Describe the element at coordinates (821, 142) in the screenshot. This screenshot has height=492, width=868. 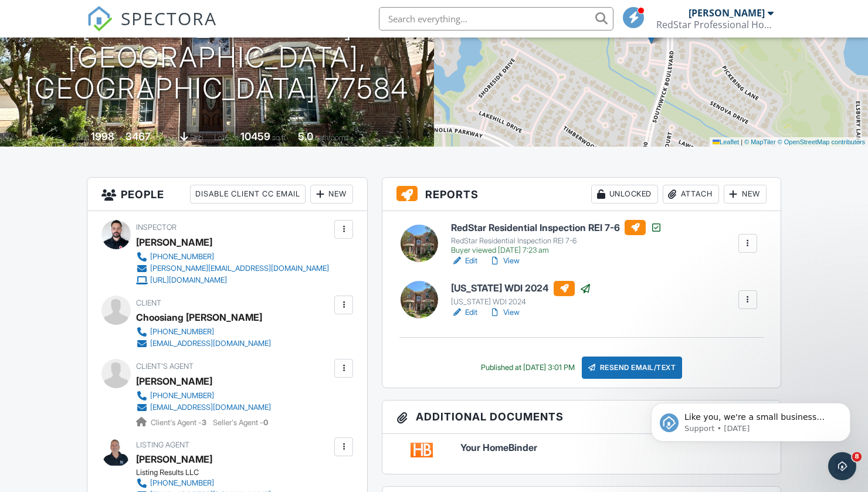
I see `a: © OpenStreetMap contributors` at that location.